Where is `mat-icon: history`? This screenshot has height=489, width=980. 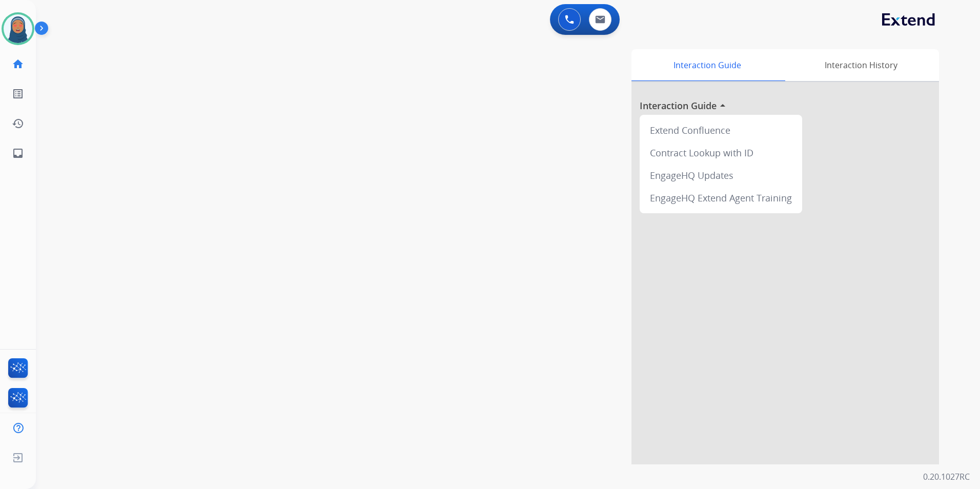 mat-icon: history is located at coordinates (18, 124).